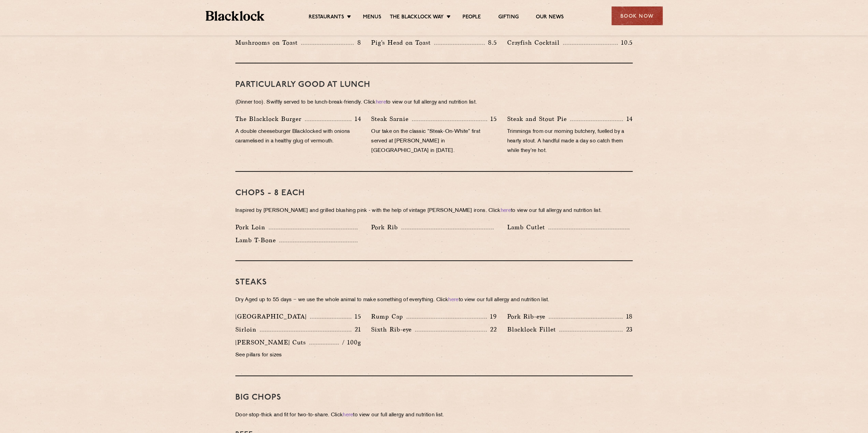 The image size is (868, 433). Describe the element at coordinates (391, 119) in the screenshot. I see `p: Steak Sarnie` at that location.